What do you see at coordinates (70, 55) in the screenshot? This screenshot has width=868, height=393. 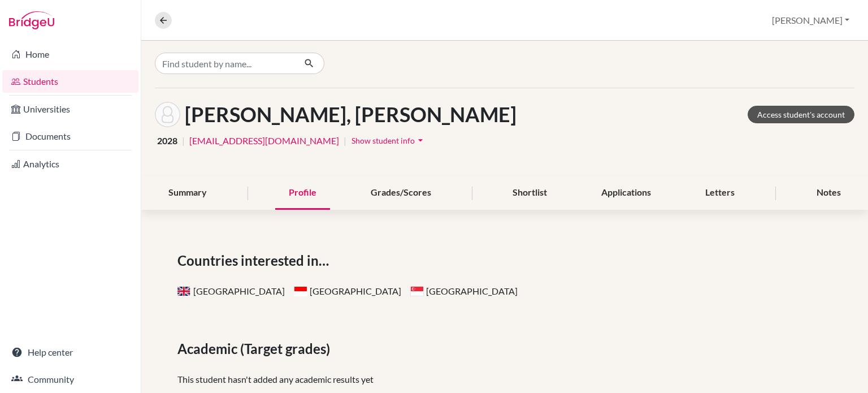 I see `a: Home` at bounding box center [70, 55].